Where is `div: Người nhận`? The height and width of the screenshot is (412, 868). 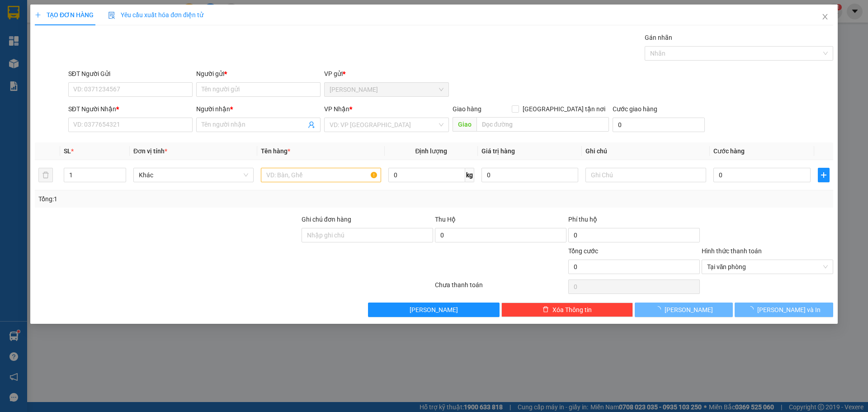 div: Người nhận is located at coordinates (258, 109).